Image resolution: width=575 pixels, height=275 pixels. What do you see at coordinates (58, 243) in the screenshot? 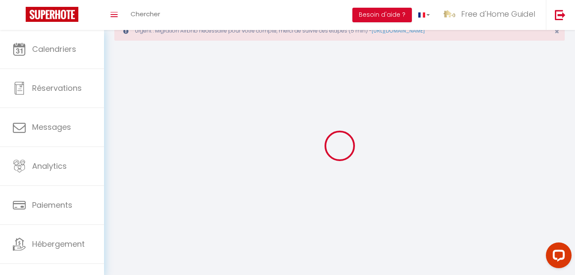
I see `span: Hébergement` at bounding box center [58, 243].